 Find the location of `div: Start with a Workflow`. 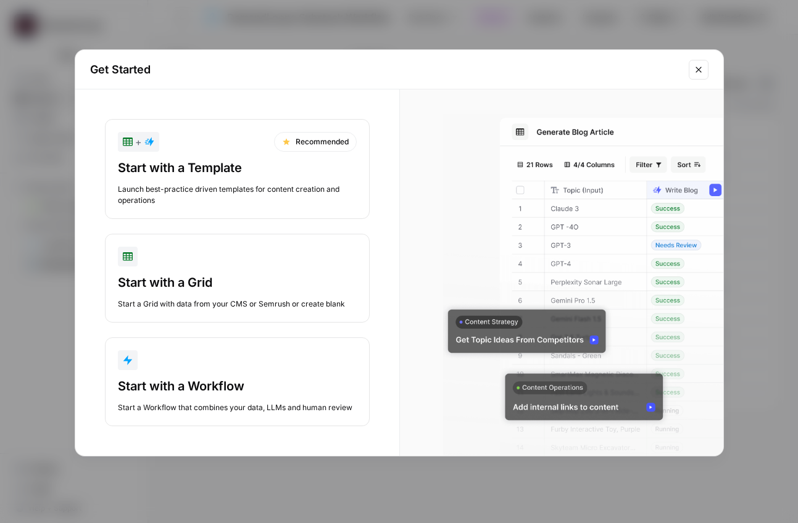

div: Start with a Workflow is located at coordinates (237, 386).